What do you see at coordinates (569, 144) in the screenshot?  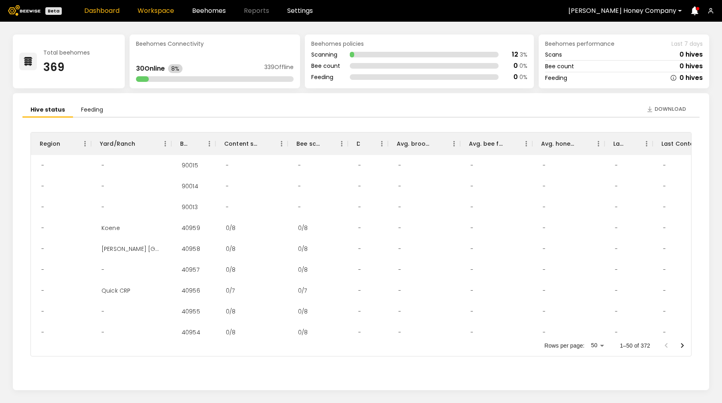 I see `div: Avg. honey frames` at bounding box center [569, 144].